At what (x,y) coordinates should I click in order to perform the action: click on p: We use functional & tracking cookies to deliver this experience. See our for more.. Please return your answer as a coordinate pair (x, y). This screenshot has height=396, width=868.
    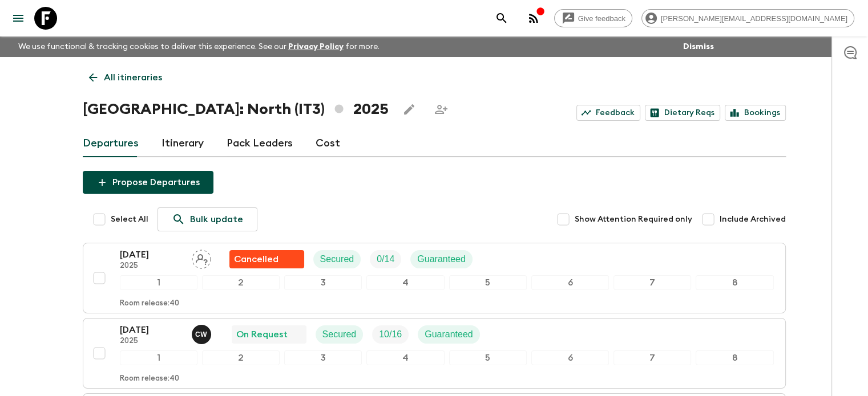
    Looking at the image, I should click on (199, 47).